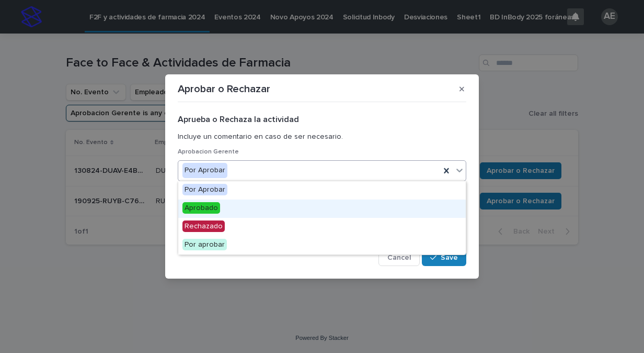 This screenshot has height=353, width=644. Describe the element at coordinates (322, 136) in the screenshot. I see `p: Incluye un comentario en caso de ser necesario.` at that location.